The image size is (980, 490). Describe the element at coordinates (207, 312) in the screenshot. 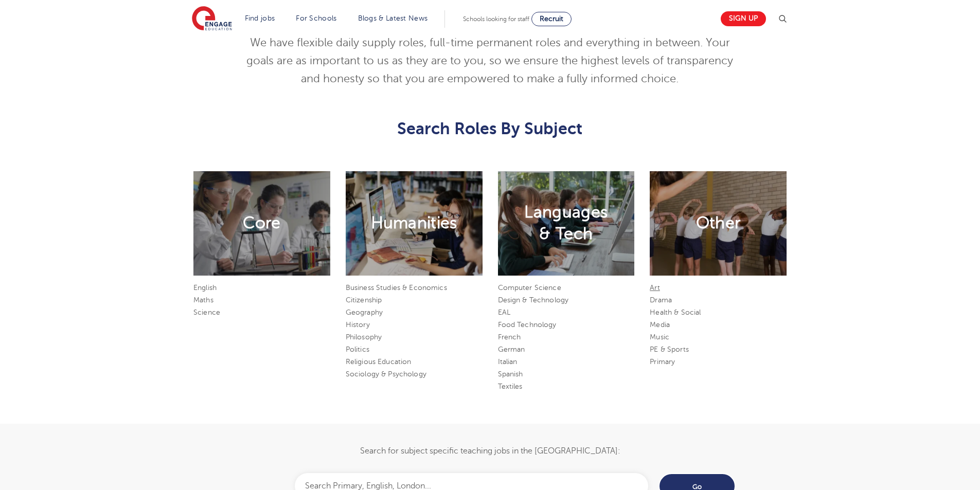

I see `a: Science` at that location.